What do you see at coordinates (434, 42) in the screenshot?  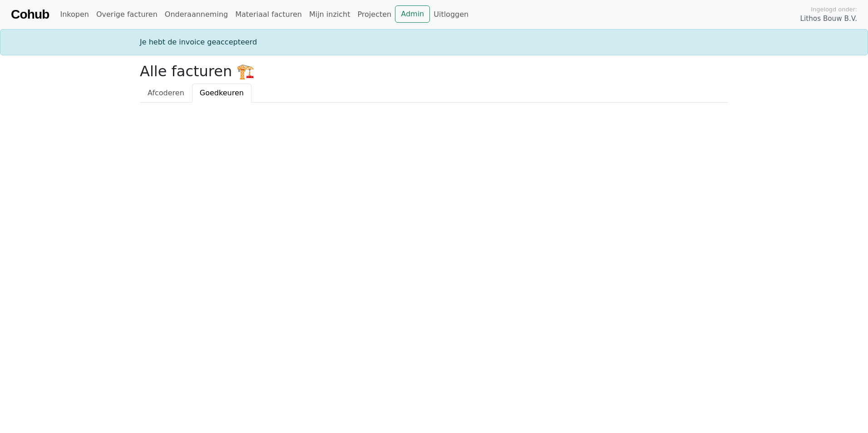 I see `div: Je hebt de invoice geaccepteerd` at bounding box center [434, 42].